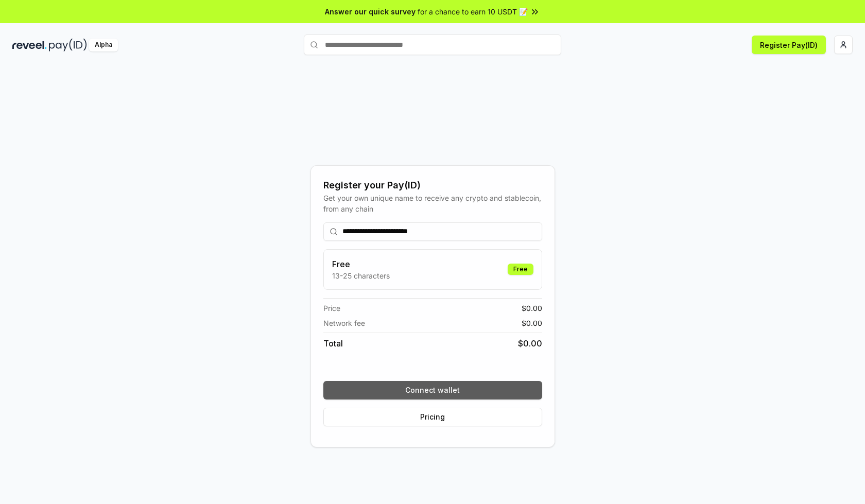 The image size is (865, 504). Describe the element at coordinates (333, 343) in the screenshot. I see `span: Total` at that location.